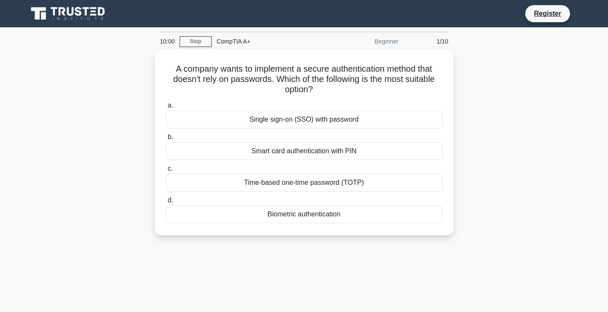 The image size is (608, 312). I want to click on a: Stop, so click(195, 41).